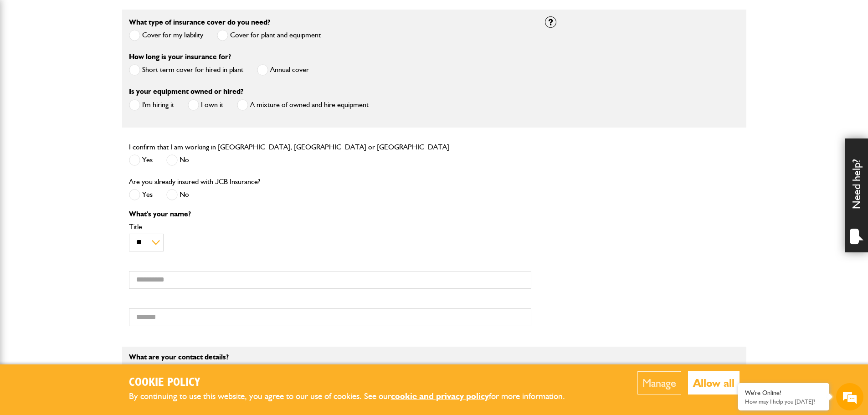 Image resolution: width=868 pixels, height=415 pixels. I want to click on button: Manage, so click(659, 383).